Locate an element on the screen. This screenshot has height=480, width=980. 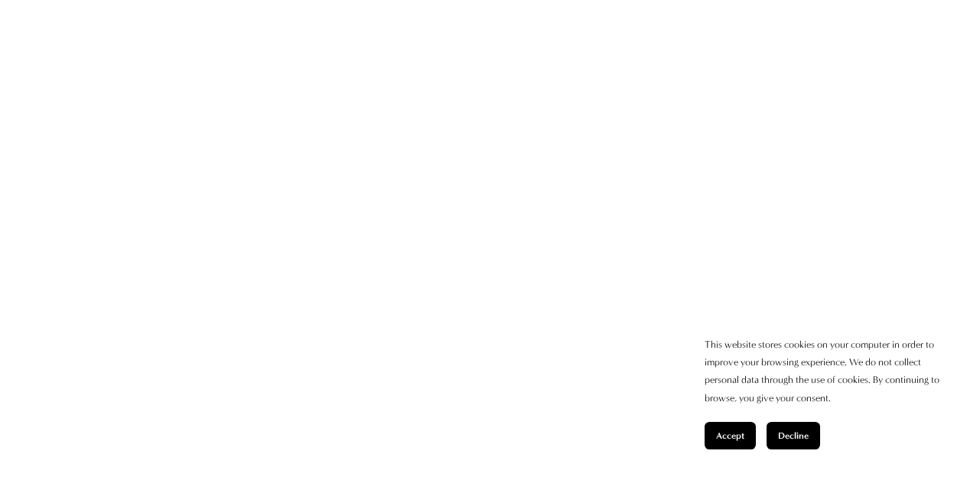
span: Accept is located at coordinates (730, 436).